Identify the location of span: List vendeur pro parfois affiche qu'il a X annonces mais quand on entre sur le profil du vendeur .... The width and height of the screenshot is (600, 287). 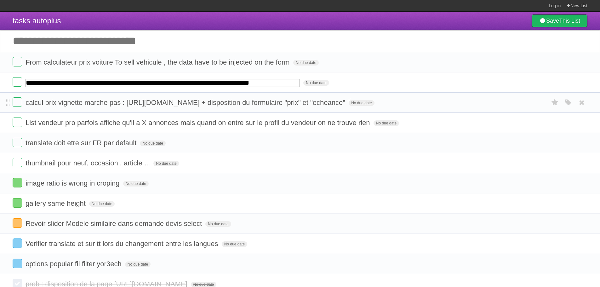
(199, 123).